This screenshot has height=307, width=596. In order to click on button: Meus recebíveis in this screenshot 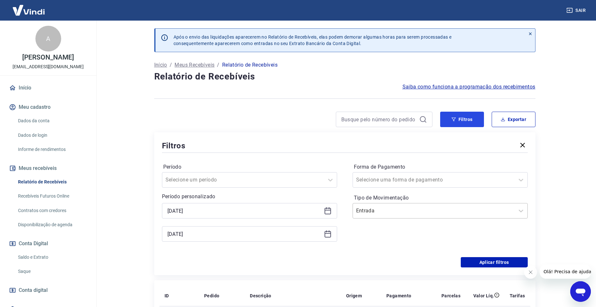, I will do `click(48, 168)`.